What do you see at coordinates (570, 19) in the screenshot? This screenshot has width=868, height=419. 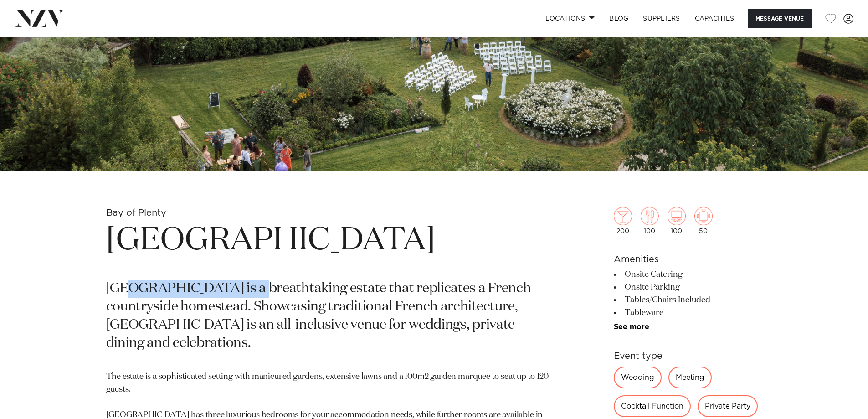 I see `a: Locations` at bounding box center [570, 19].